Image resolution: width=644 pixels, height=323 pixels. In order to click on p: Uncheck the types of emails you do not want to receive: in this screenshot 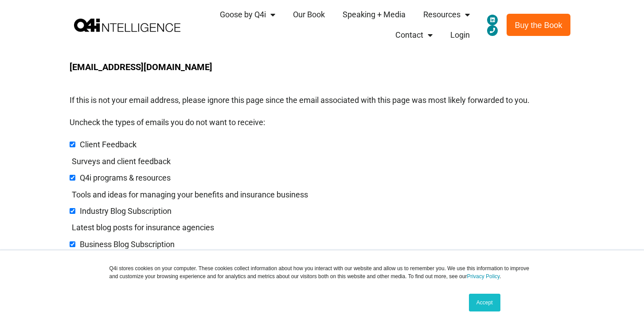, I will do `click(322, 122)`.